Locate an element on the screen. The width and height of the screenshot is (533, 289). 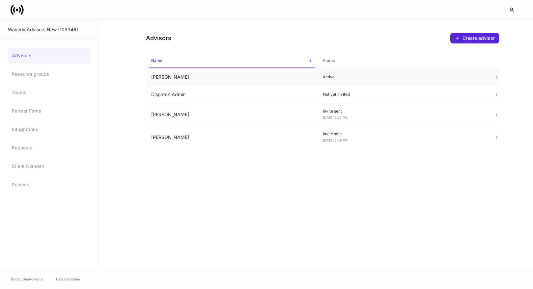
h6: Status is located at coordinates (329, 61).